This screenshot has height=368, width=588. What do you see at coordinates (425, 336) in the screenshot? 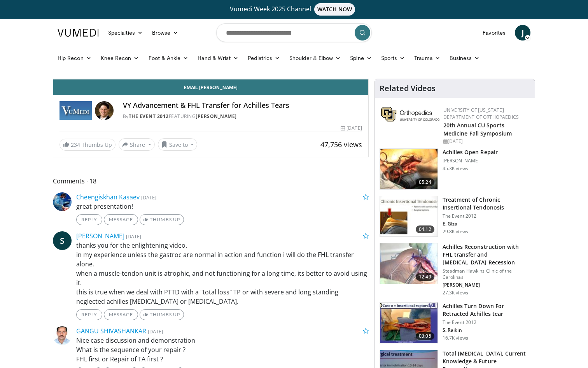
I see `span: 03:05` at bounding box center [425, 336].